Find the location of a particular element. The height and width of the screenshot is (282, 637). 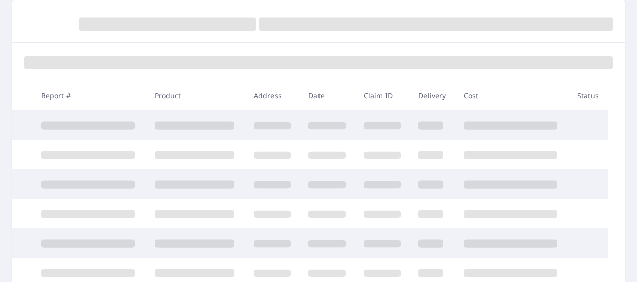

th: Claim ID is located at coordinates (382, 96).